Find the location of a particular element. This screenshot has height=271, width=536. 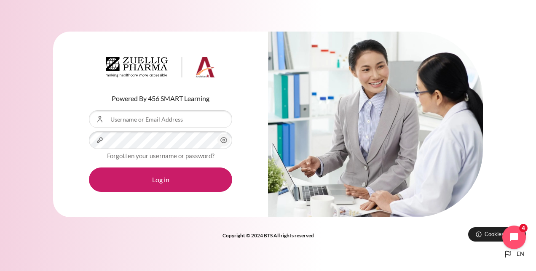

button: Languages is located at coordinates (513, 254).